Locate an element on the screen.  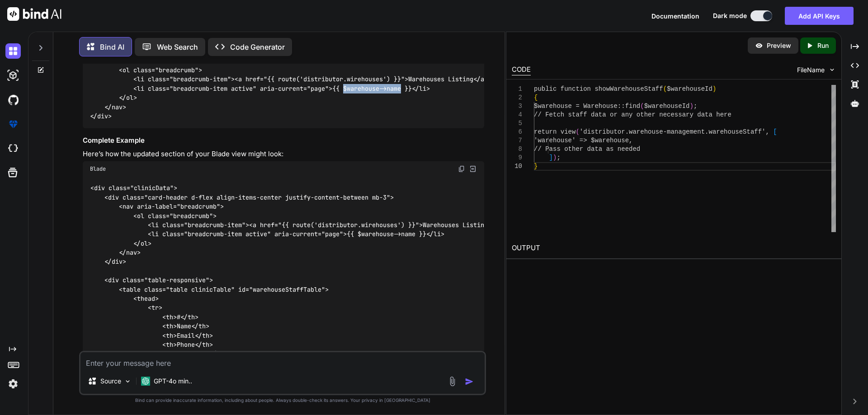
img: GPT-4o mini is located at coordinates (146, 381).